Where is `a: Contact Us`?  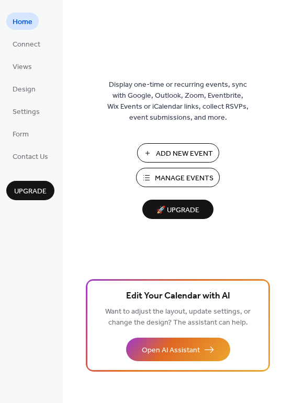 a: Contact Us is located at coordinates (30, 156).